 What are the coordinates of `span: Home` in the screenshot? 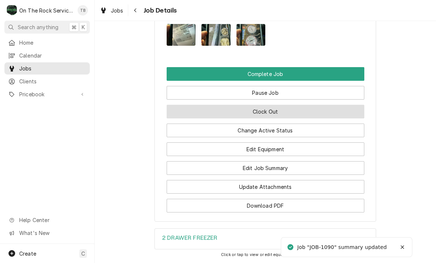 It's located at (52, 42).